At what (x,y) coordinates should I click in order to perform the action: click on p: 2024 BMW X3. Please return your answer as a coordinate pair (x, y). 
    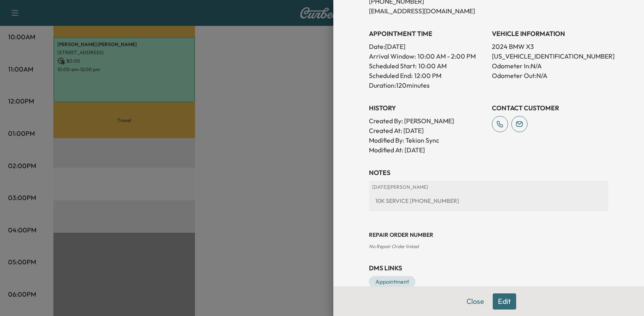
    Looking at the image, I should click on (551, 46).